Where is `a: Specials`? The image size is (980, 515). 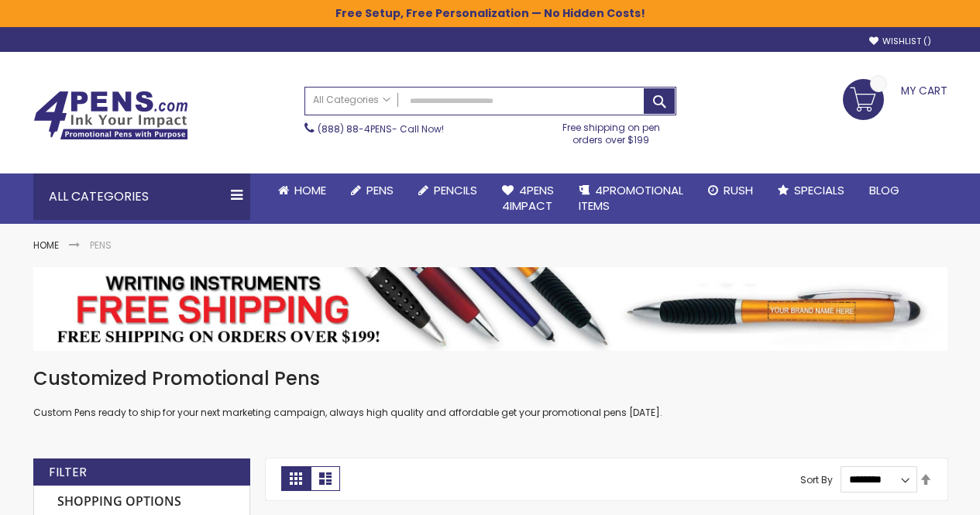 a: Specials is located at coordinates (812, 191).